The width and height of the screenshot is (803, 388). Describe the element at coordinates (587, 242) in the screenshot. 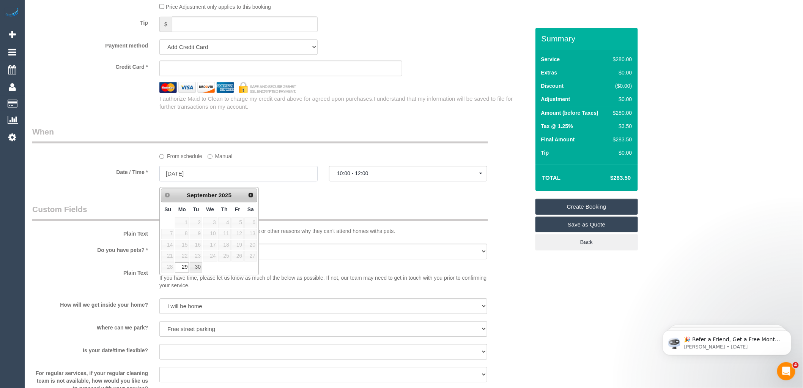

I see `a: Back` at that location.